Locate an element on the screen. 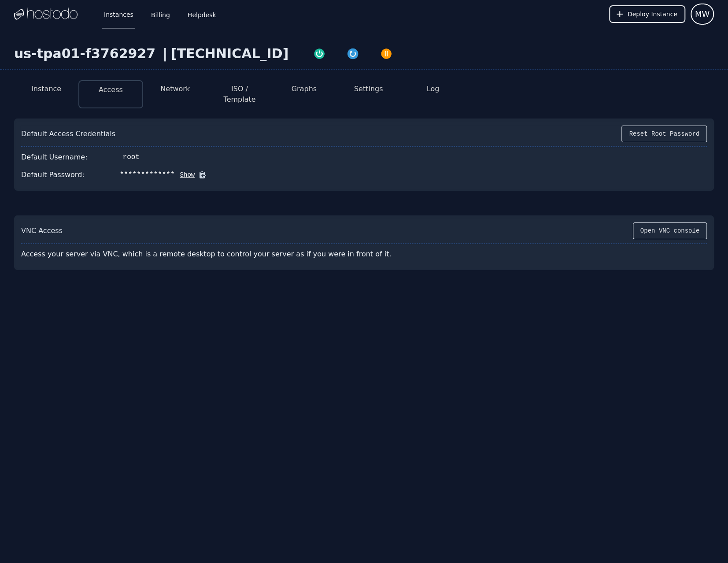 The height and width of the screenshot is (563, 728). div: Default Username: is located at coordinates (54, 158).